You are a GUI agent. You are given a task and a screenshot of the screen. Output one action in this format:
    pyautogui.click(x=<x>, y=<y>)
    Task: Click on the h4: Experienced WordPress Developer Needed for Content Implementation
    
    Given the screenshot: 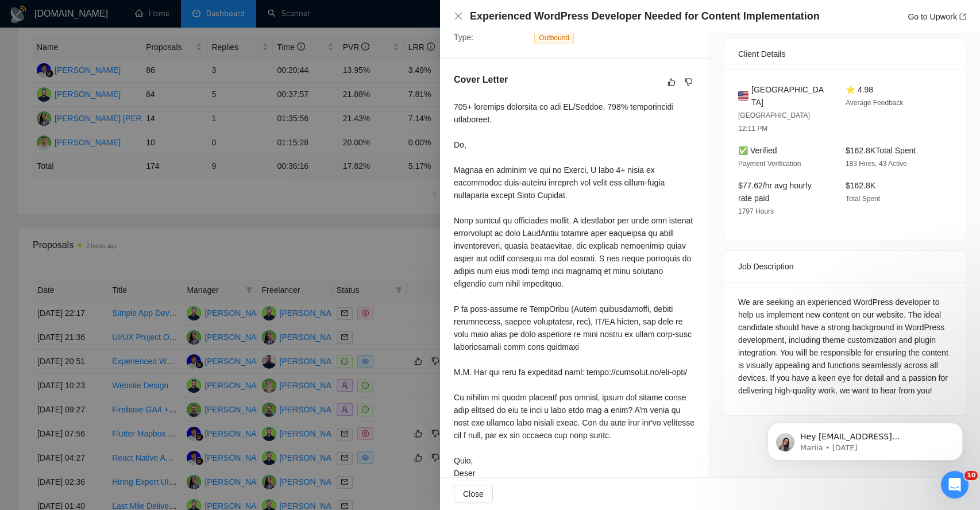 What is the action you would take?
    pyautogui.click(x=644, y=16)
    